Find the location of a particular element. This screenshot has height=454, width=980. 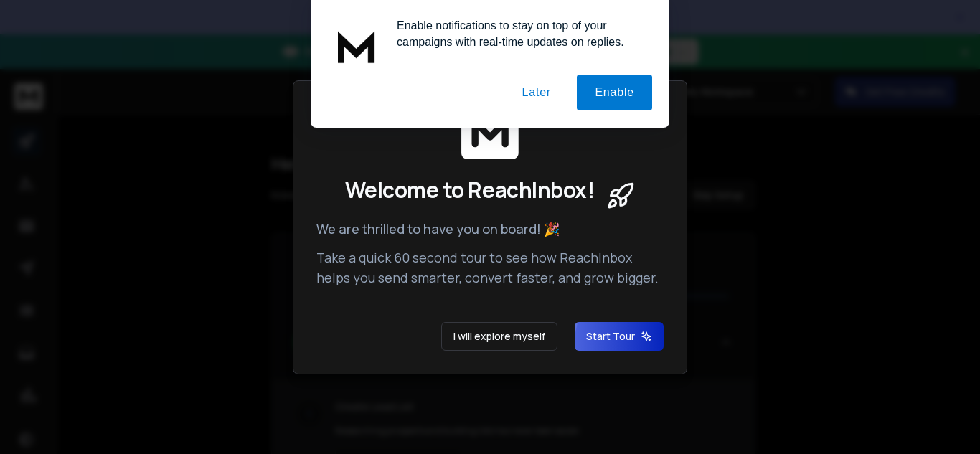

img: notification icon is located at coordinates (356, 46).